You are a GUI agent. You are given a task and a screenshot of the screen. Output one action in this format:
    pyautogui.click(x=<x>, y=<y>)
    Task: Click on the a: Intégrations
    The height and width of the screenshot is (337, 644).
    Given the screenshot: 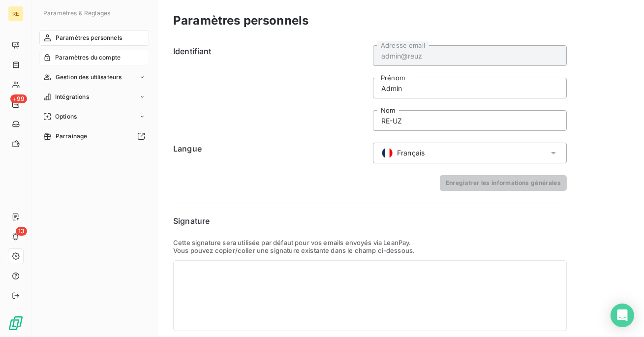 What is the action you would take?
    pyautogui.click(x=94, y=97)
    